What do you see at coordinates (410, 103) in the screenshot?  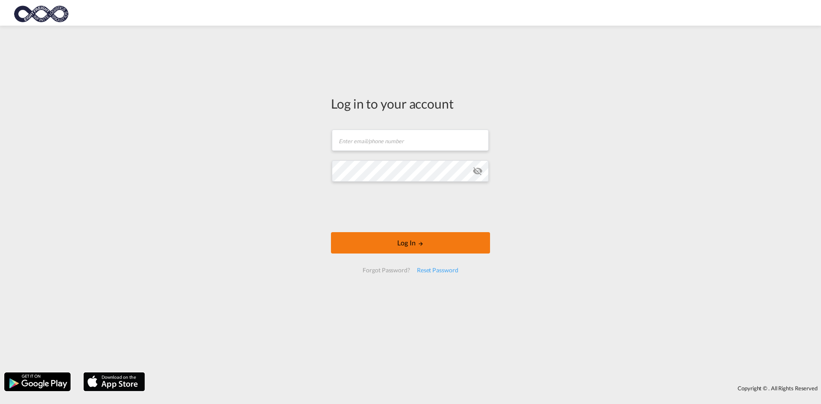 I see `div: Log in to your account` at bounding box center [410, 103].